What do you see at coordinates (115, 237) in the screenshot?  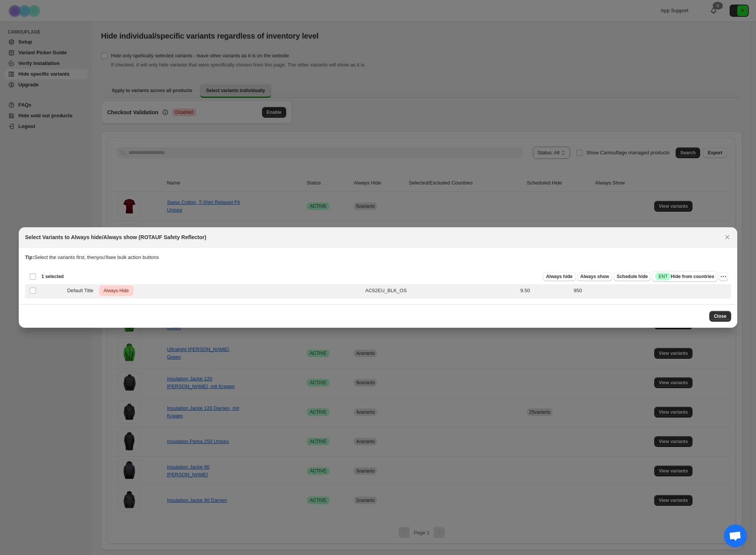 I see `h2: Select Variants to Always hide/Always show (ROTAUF Safety Reflector)` at bounding box center [115, 237].